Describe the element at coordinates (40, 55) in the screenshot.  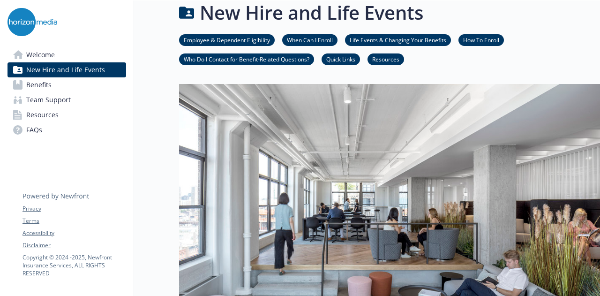
I see `span: Welcome` at that location.